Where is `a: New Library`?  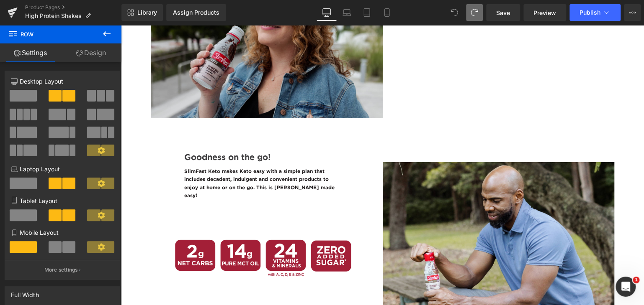
a: New Library is located at coordinates (142, 13).